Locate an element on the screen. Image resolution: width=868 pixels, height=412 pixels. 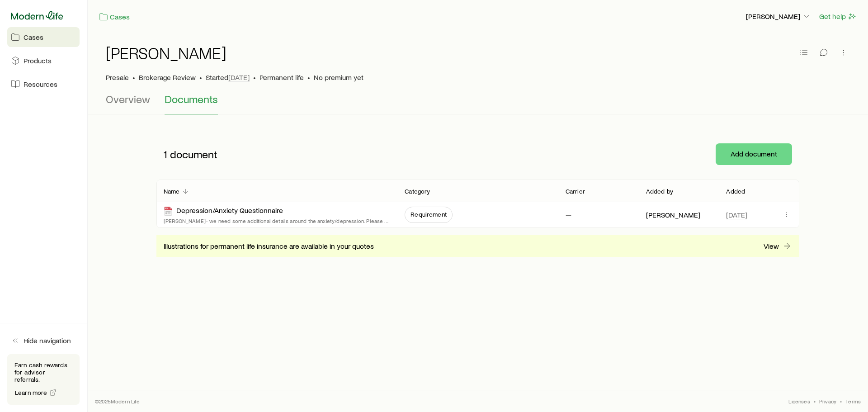
a: Products is located at coordinates (43, 61).